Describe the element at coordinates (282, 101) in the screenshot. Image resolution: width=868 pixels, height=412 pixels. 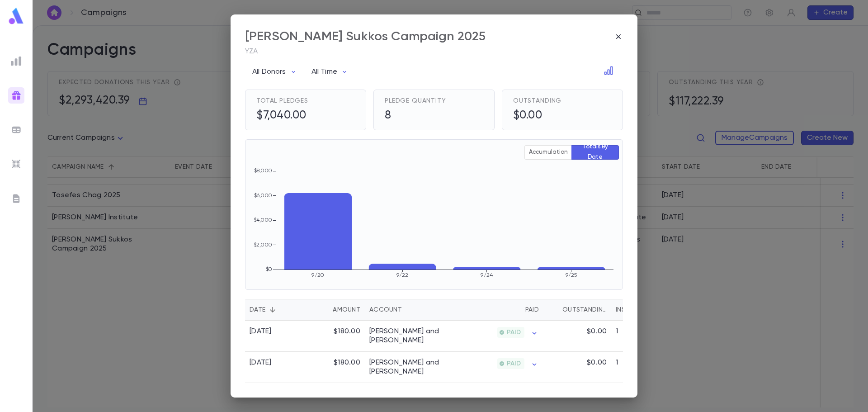
I see `span: Total Pledges` at that location.